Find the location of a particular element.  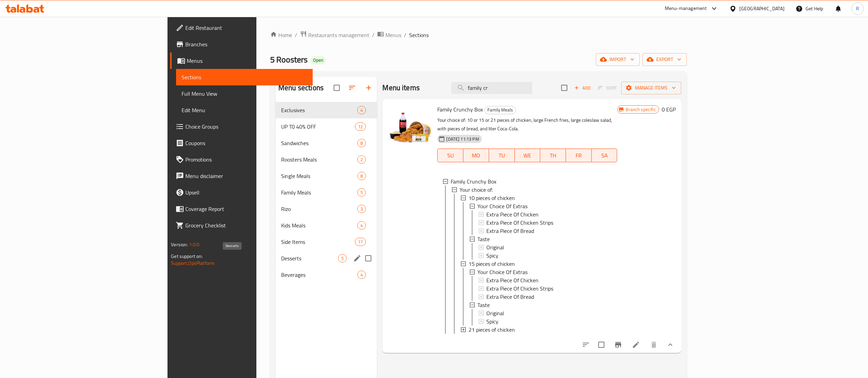

span: MO is located at coordinates (476, 156).